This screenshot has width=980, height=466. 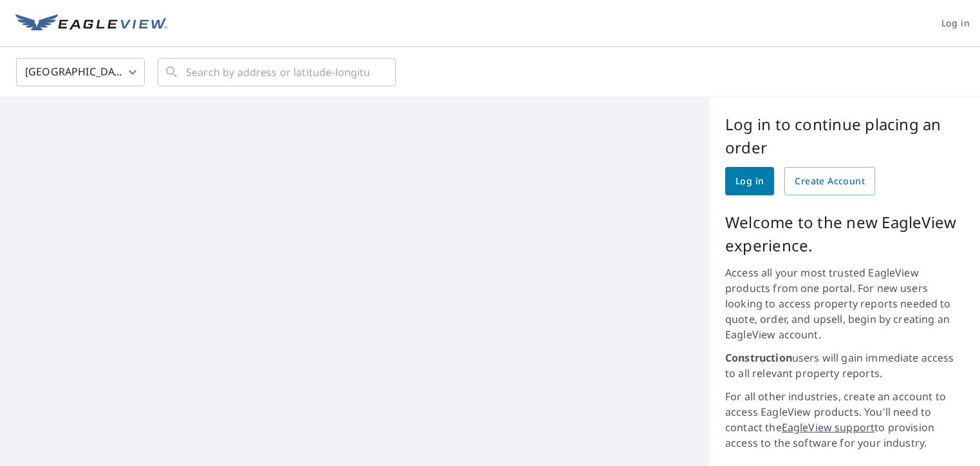 I want to click on span: Create Account, so click(x=829, y=181).